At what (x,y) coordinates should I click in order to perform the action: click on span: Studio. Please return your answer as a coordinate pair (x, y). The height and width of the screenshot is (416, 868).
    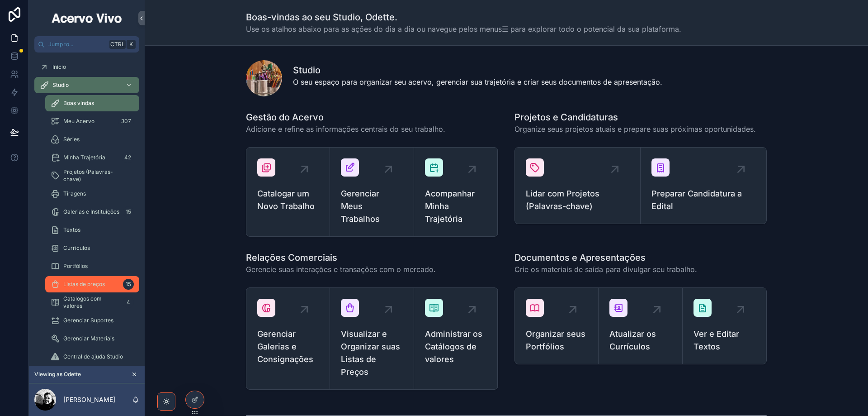
    Looking at the image, I should click on (60, 85).